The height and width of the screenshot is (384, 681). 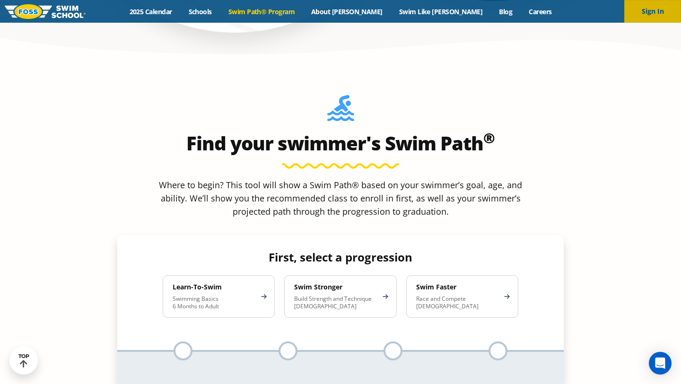 What do you see at coordinates (261, 11) in the screenshot?
I see `a: Swim Path® Program` at bounding box center [261, 11].